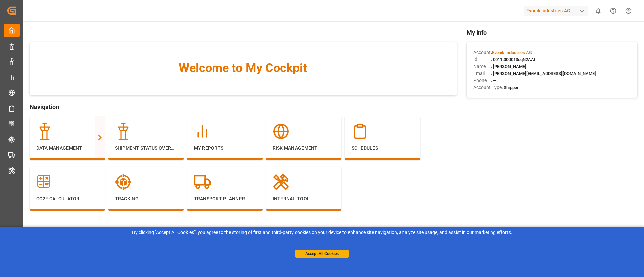 This screenshot has height=277, width=644. I want to click on p: Tracking, so click(146, 199).